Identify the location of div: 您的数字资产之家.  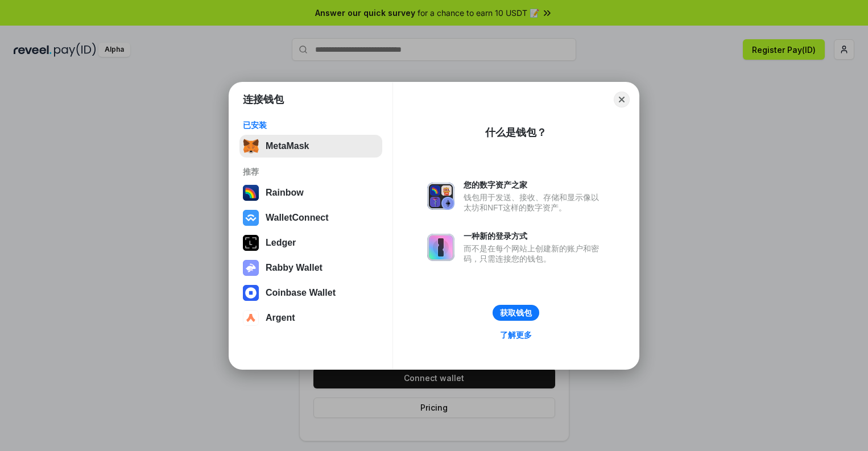
(534, 185).